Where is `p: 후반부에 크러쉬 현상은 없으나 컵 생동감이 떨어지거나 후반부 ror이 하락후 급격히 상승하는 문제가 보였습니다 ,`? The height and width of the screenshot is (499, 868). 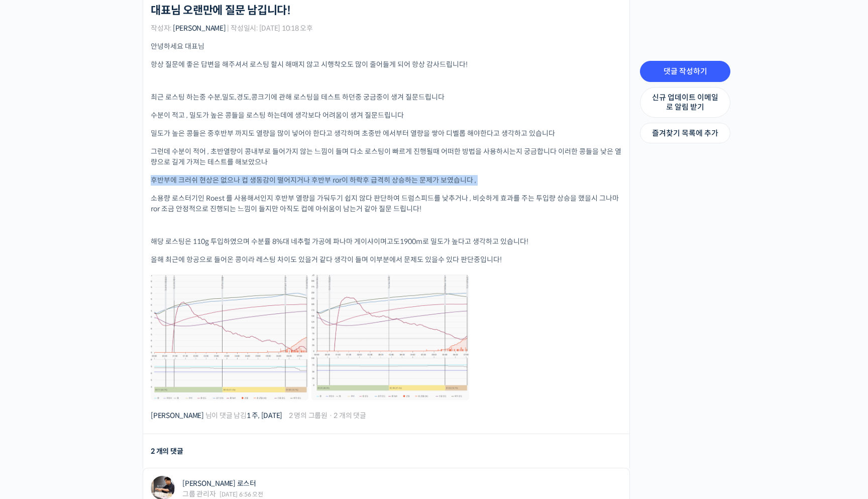 p: 후반부에 크러쉬 현상은 없으나 컵 생동감이 떨어지거나 후반부 ror이 하락후 급격히 상승하는 문제가 보였습니다 , is located at coordinates (386, 180).